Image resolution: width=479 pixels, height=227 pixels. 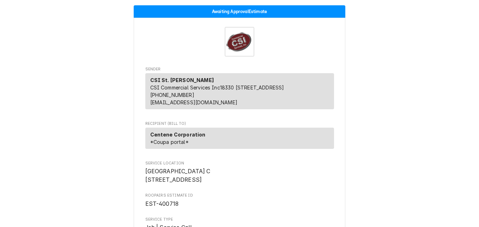 What do you see at coordinates (240, 124) in the screenshot?
I see `span: Recipient (Bill To)` at bounding box center [240, 124].